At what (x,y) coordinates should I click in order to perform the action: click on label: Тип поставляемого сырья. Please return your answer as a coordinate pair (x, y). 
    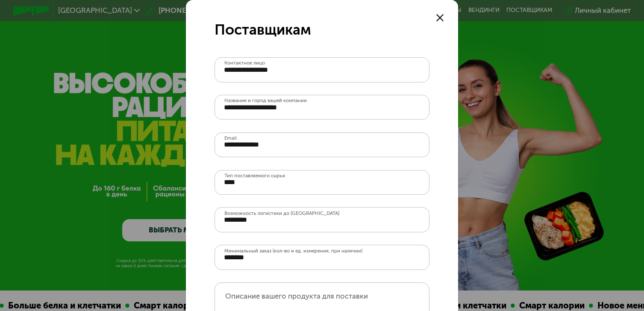
    Looking at the image, I should click on (254, 176).